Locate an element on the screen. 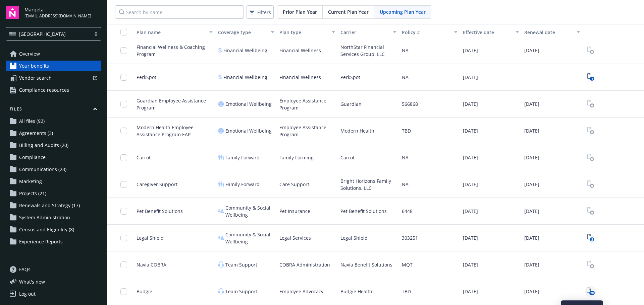 The height and width of the screenshot is (305, 644). span: What ' s new is located at coordinates (32, 282).